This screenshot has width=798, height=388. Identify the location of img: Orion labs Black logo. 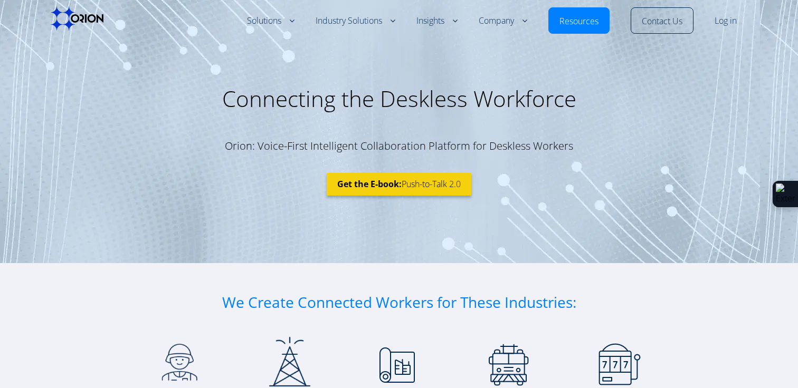
(77, 18).